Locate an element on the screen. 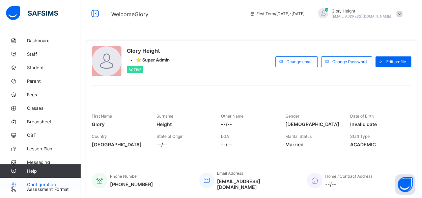 The width and height of the screenshot is (422, 198). span: Staff Type is located at coordinates (360, 136).